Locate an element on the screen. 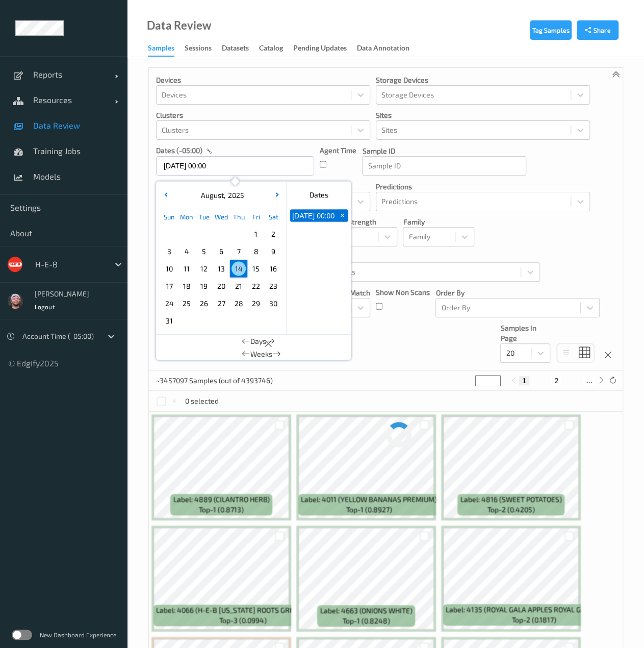  div: Choose Monday August 18 of 2025 is located at coordinates (186, 285).